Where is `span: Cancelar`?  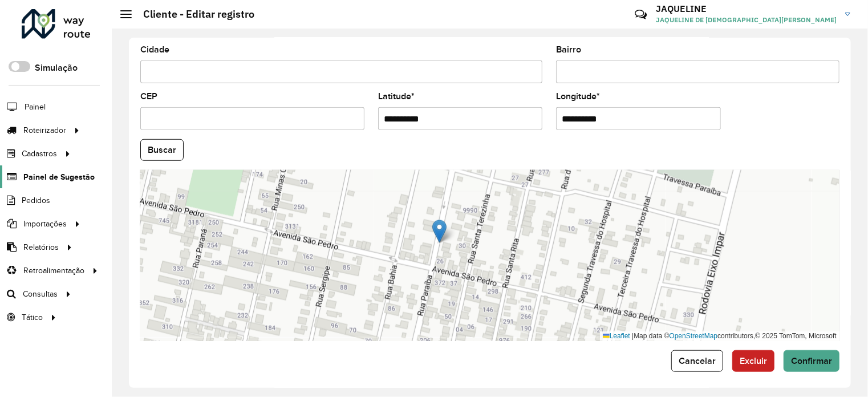
span: Cancelar is located at coordinates (697, 360).